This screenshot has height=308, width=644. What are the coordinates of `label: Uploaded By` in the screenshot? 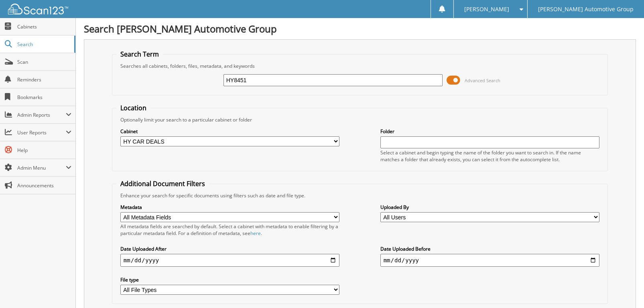 It's located at (490, 207).